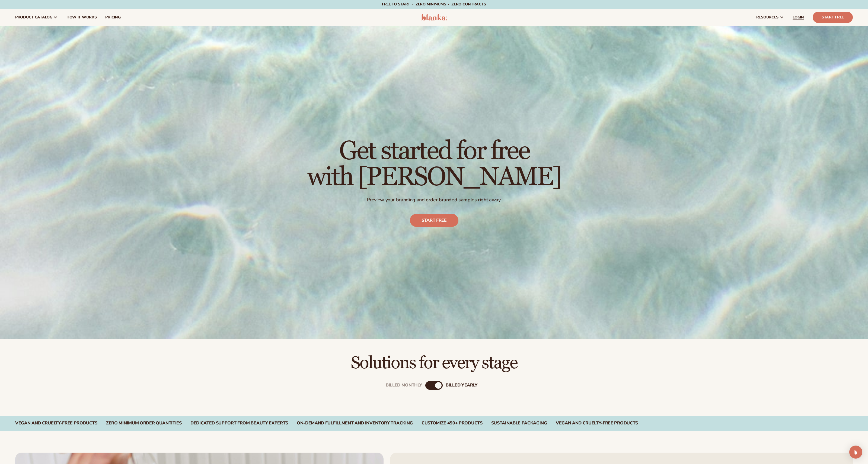 This screenshot has width=868, height=464. Describe the element at coordinates (36, 17) in the screenshot. I see `a: product catalog` at that location.